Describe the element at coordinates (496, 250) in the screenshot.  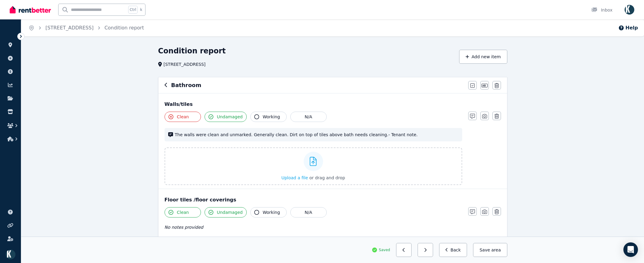
I see `span: area` at that location.